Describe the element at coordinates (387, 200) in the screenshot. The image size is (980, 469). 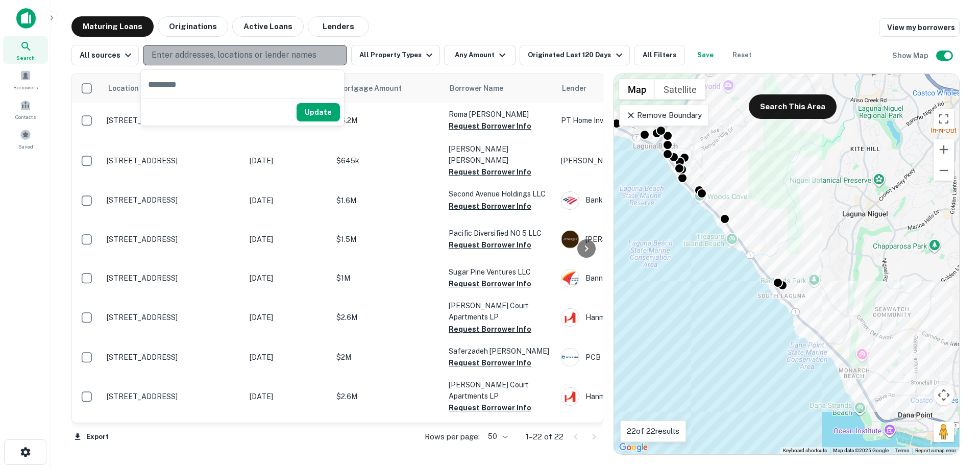
I see `p: $1.6M` at that location.